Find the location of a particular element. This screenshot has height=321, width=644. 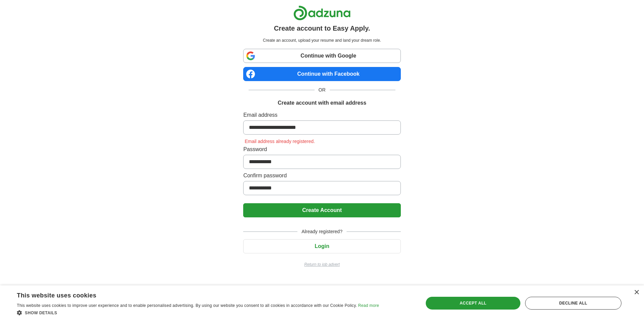

h1: Create account to Easy Apply. is located at coordinates (322, 28).